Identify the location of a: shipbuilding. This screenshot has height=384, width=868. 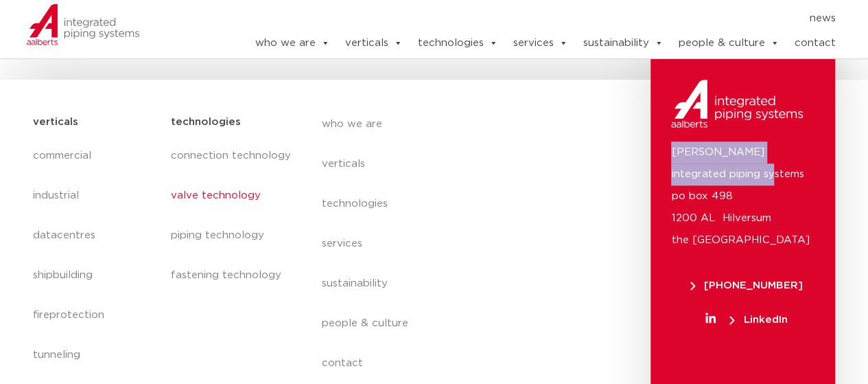
(94, 276).